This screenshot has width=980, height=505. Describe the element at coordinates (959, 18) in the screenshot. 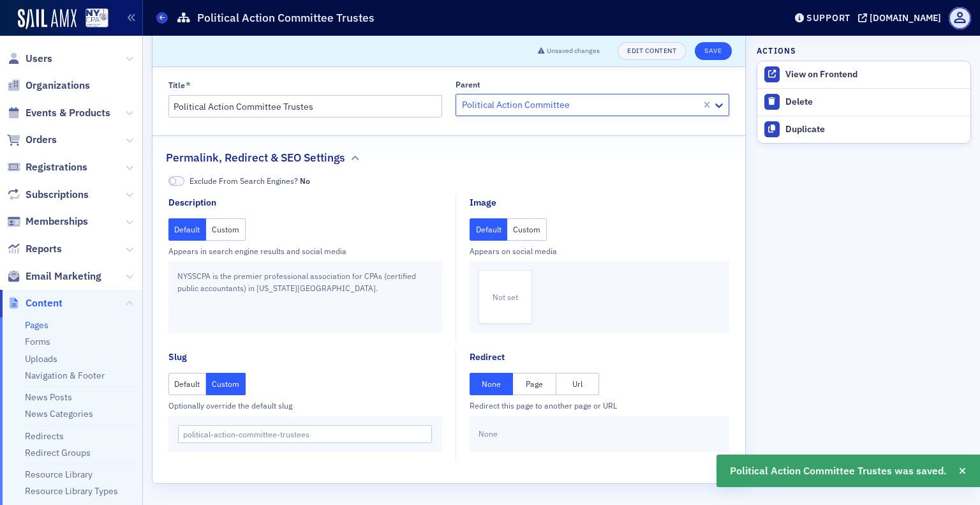

I see `span: Profile` at that location.